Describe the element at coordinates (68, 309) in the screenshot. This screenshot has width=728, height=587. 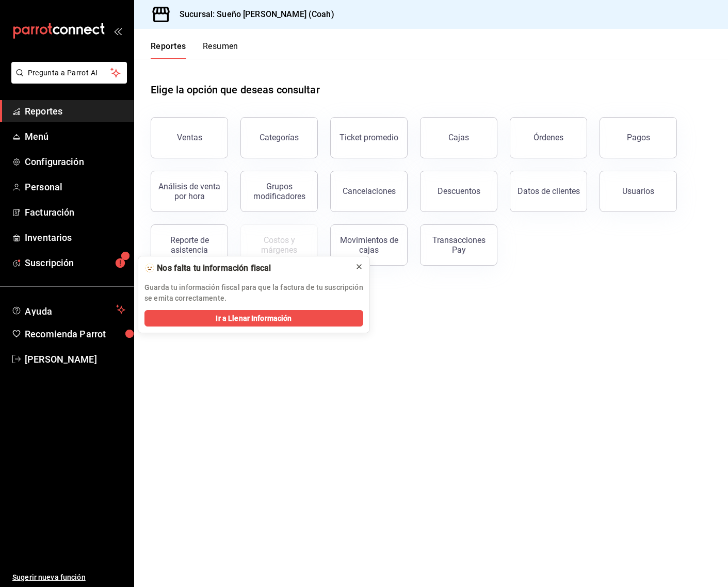
I see `span: Ayuda` at that location.